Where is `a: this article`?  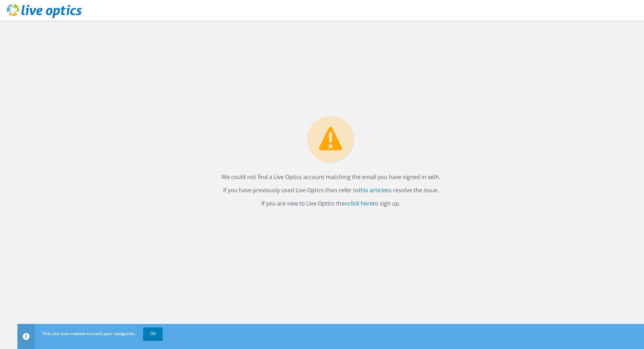 a: this article is located at coordinates (372, 191).